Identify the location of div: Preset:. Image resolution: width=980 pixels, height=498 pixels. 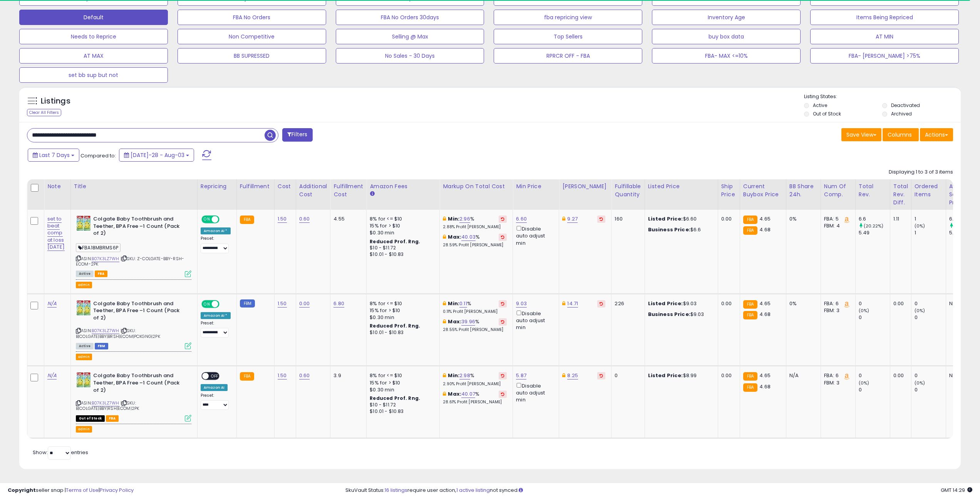
(216, 244).